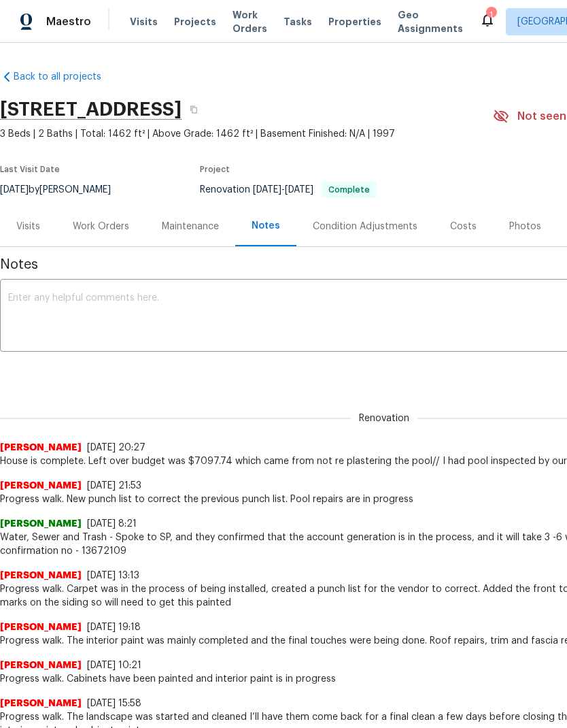  What do you see at coordinates (195, 22) in the screenshot?
I see `span: Projects` at bounding box center [195, 22].